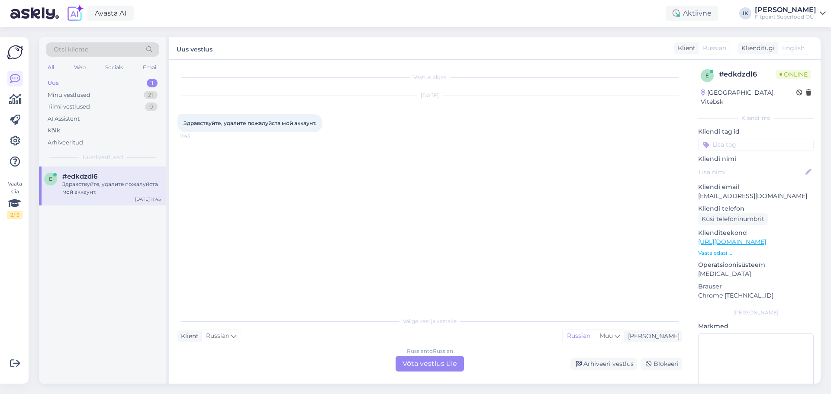 This screenshot has height=394, width=831. What do you see at coordinates (755, 286) in the screenshot?
I see `p: Brauser` at bounding box center [755, 286].